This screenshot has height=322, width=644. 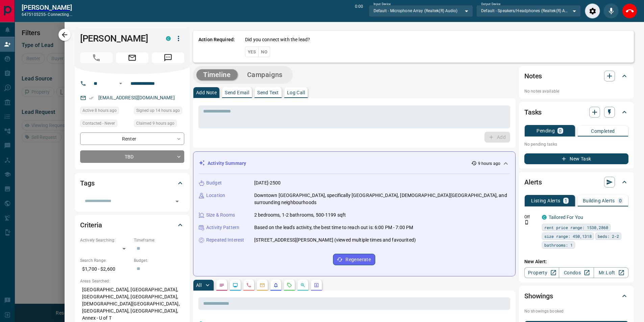 I want to click on div: Showings, so click(x=576, y=296).